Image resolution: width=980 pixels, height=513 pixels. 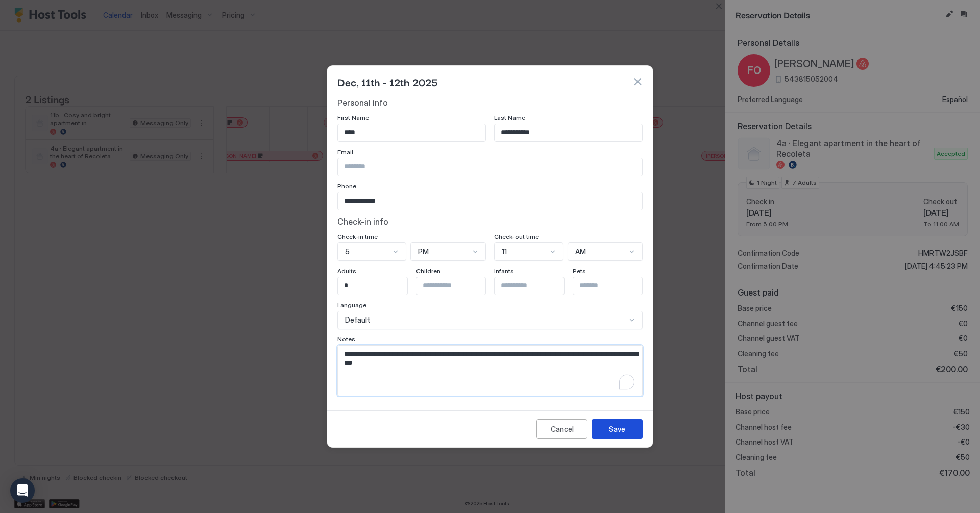 What do you see at coordinates (617, 429) in the screenshot?
I see `button: Save` at bounding box center [617, 429].